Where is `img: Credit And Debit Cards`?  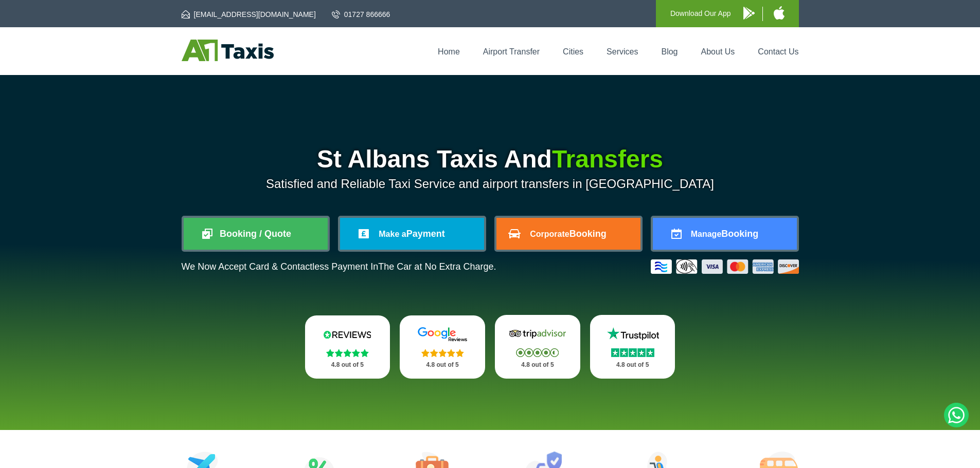
img: Credit And Debit Cards is located at coordinates (725, 266).